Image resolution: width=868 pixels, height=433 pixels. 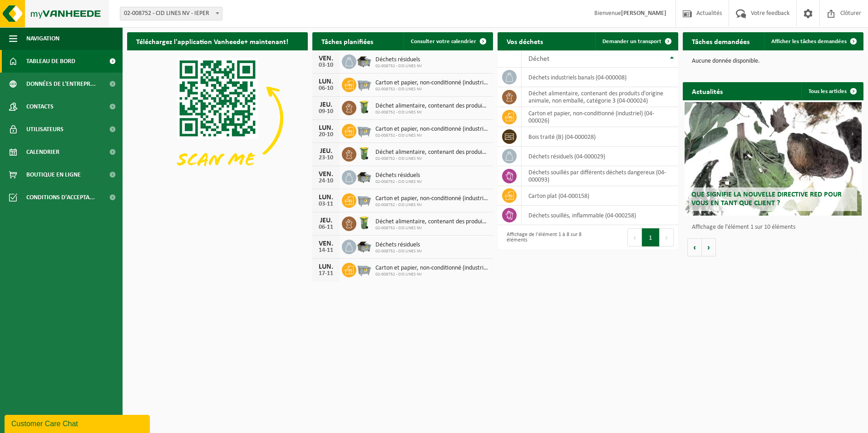 I want to click on img: Download de VHEPlus App, so click(x=218, y=118).